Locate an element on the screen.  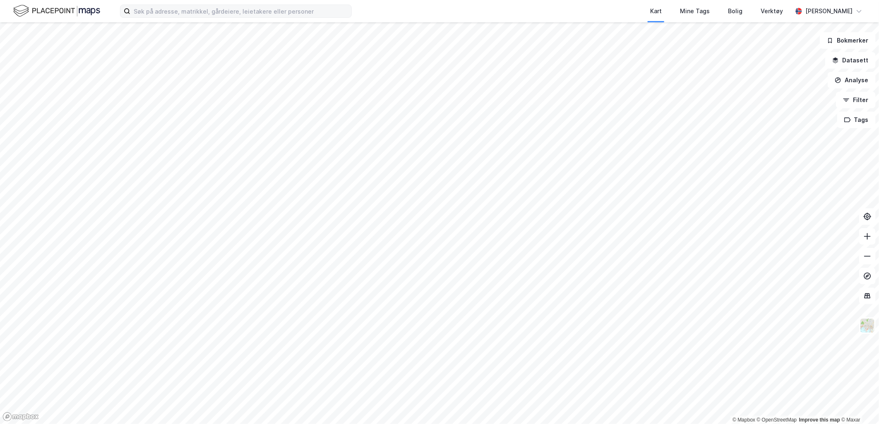
button: Bokmerker is located at coordinates (847, 41).